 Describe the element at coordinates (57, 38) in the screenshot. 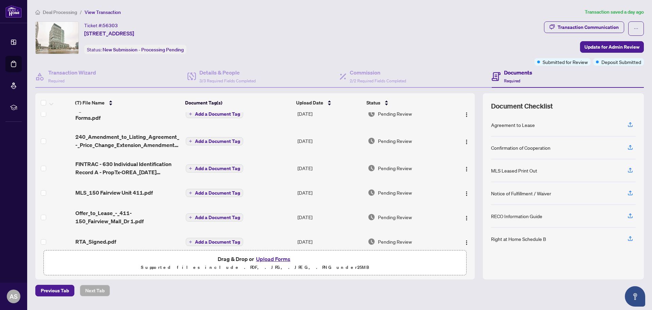

I see `img: IMG-C12420137_1.jpg` at that location.